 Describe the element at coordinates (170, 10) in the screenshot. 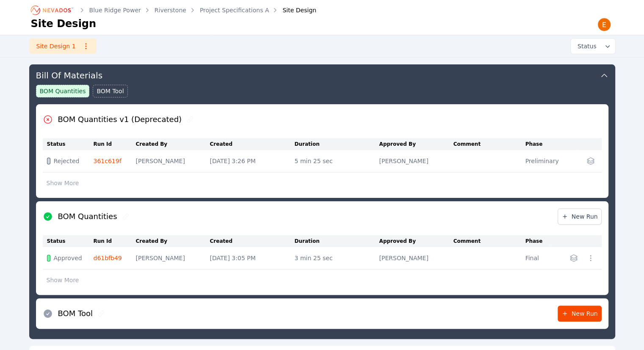

I see `a: Riverstone` at that location.